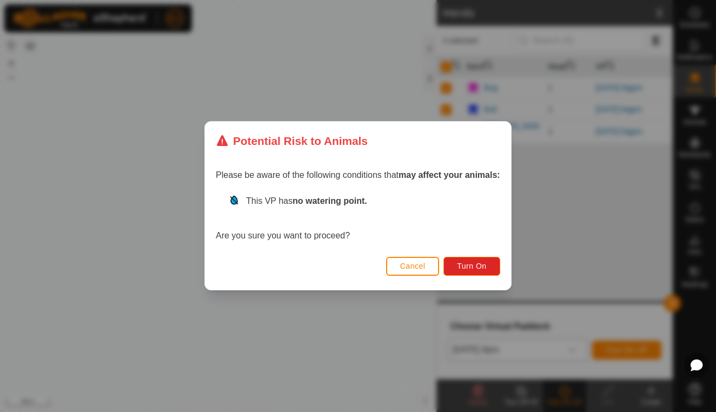 Image resolution: width=716 pixels, height=412 pixels. Describe the element at coordinates (307, 201) in the screenshot. I see `span: This VP has` at that location.